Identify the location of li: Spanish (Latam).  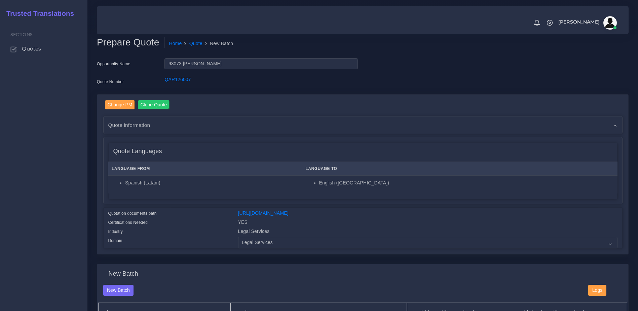
(212, 183).